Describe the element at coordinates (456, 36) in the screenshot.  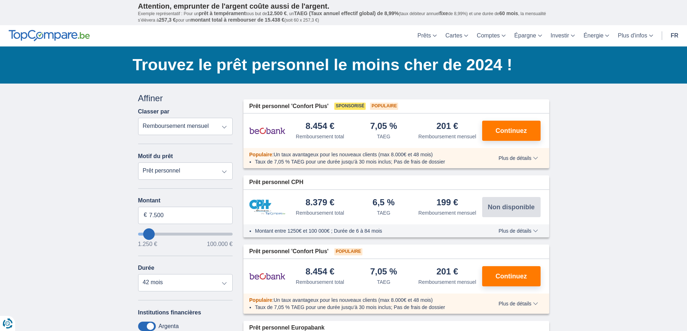
I see `a: Cartes` at that location.